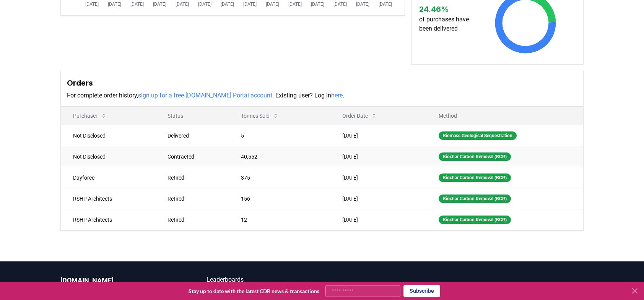 This screenshot has height=300, width=644. Describe the element at coordinates (108, 177) in the screenshot. I see `td: Dayforce` at that location.